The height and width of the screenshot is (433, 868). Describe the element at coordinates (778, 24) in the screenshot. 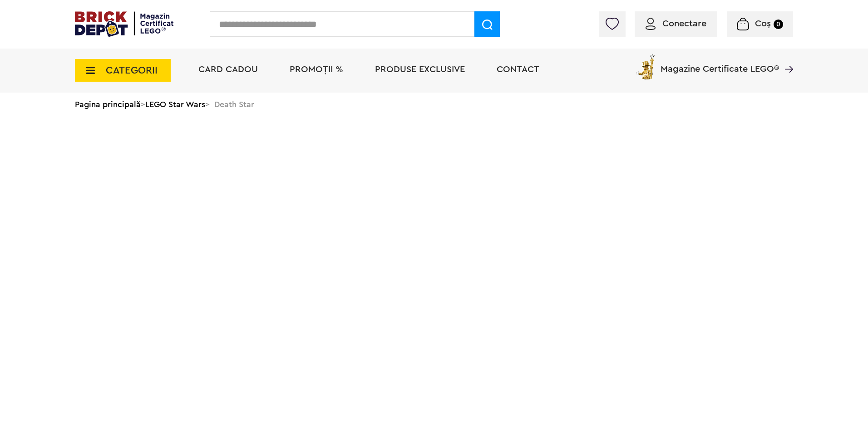

I see `small: 0` at that location.